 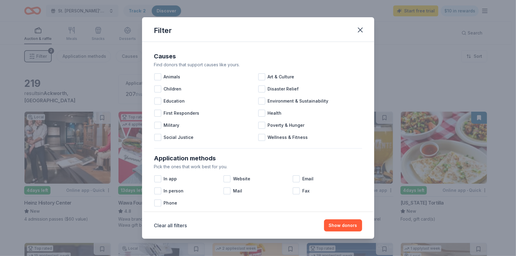 What do you see at coordinates (182, 113) in the screenshot?
I see `span: First Responders` at bounding box center [182, 113].